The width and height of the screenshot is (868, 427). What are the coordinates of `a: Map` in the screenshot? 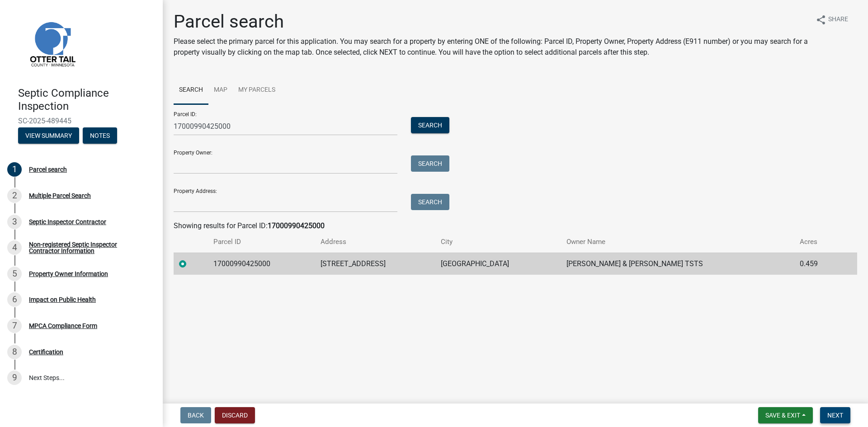 It's located at (221, 91).